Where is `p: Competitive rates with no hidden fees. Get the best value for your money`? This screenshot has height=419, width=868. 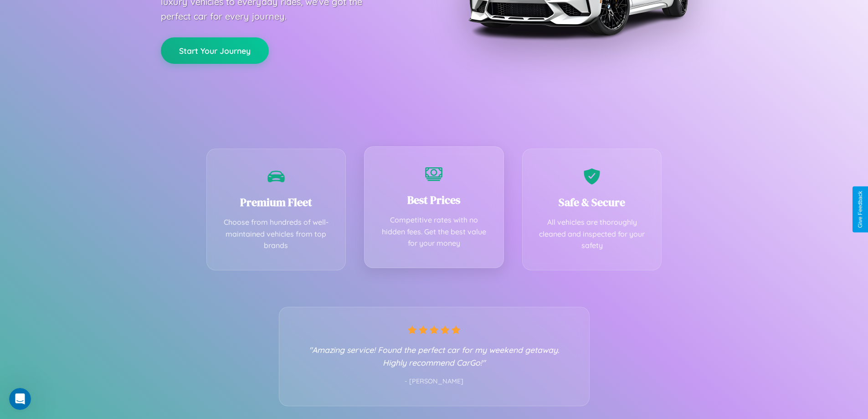 p: Competitive rates with no hidden fees. Get the best value for your money is located at coordinates (434, 231).